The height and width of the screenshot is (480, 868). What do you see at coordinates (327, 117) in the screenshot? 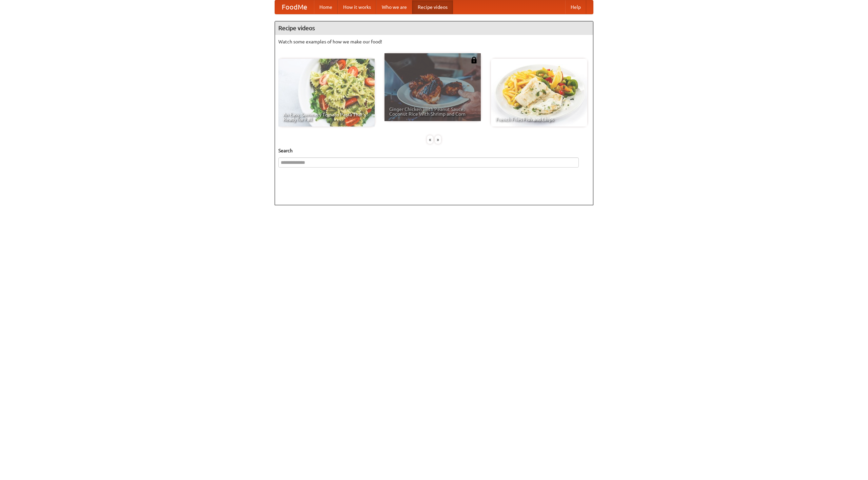
I see `span: An Easy, Summery Tomato Pasta That's Ready for Fall` at bounding box center [327, 117].